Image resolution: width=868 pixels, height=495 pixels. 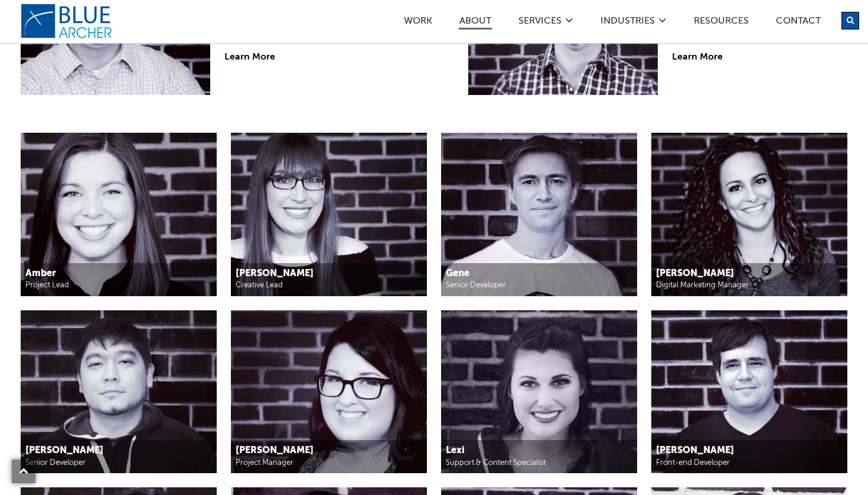 What do you see at coordinates (329, 463) in the screenshot?
I see `div: Project Manager` at bounding box center [329, 463].